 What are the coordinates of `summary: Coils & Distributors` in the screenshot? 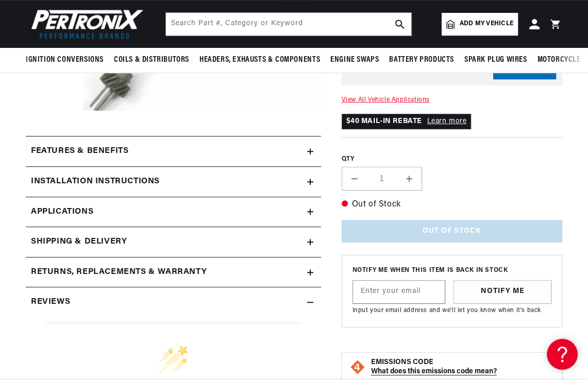 It's located at (151, 60).